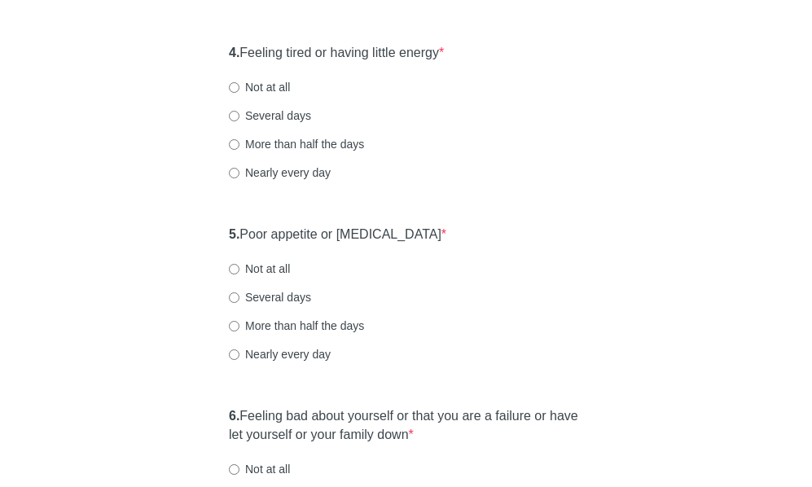 Image resolution: width=812 pixels, height=487 pixels. What do you see at coordinates (234, 416) in the screenshot?
I see `strong: 6.` at bounding box center [234, 416].